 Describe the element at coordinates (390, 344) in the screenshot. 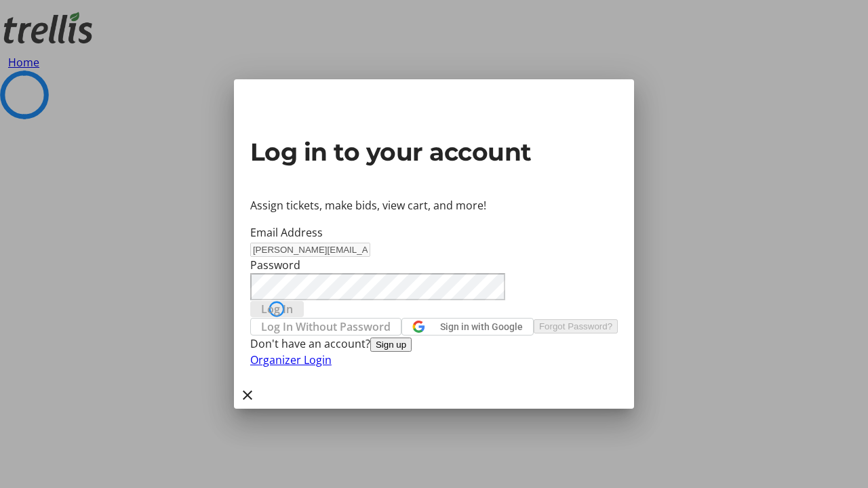

I see `button: Sign up` at that location.